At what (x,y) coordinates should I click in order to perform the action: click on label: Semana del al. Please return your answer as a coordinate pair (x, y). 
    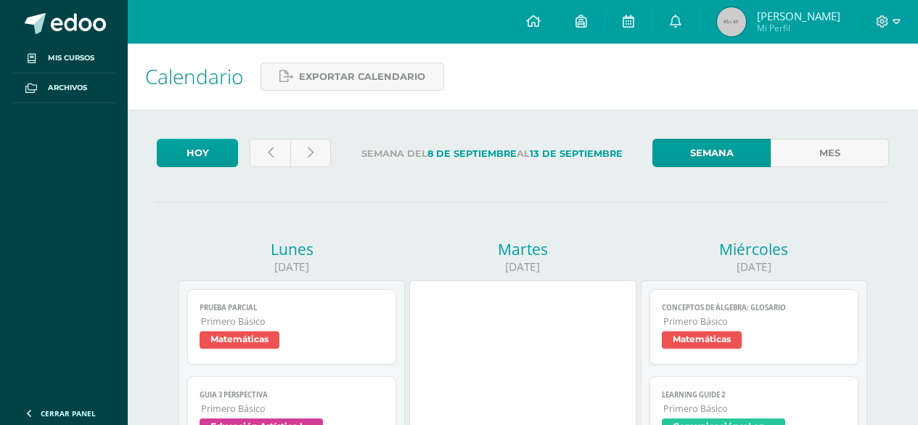
    Looking at the image, I should click on (492, 153).